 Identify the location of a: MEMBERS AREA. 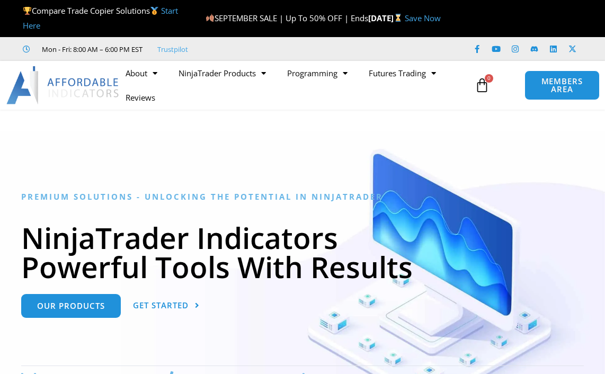
(562, 85).